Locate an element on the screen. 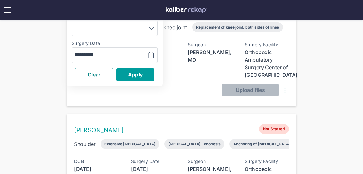 Image resolution: width=363 pixels, height=174 pixels. button: Clear is located at coordinates (94, 75).